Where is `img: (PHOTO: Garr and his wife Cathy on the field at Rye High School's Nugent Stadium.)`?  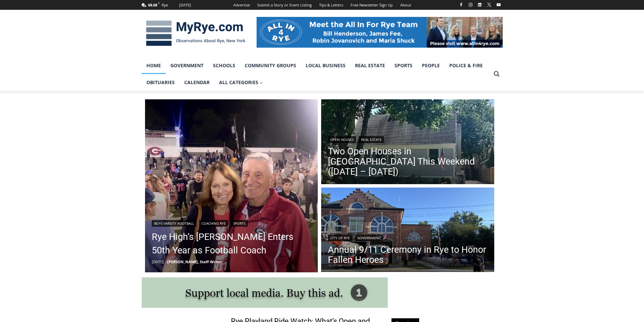
img: (PHOTO: Garr and his wife Cathy on the field at Rye High School's Nugent Stadium.) is located at coordinates (232, 185).